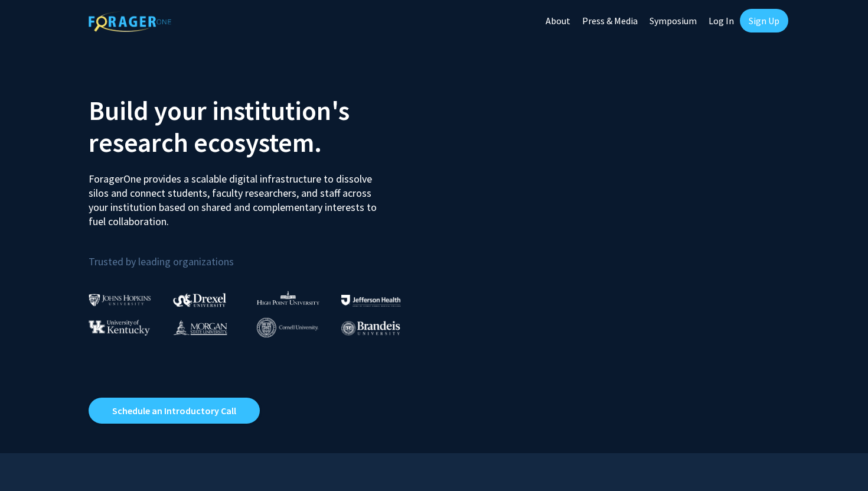 The image size is (868, 491). What do you see at coordinates (288, 298) in the screenshot?
I see `img: High Point University` at bounding box center [288, 298].